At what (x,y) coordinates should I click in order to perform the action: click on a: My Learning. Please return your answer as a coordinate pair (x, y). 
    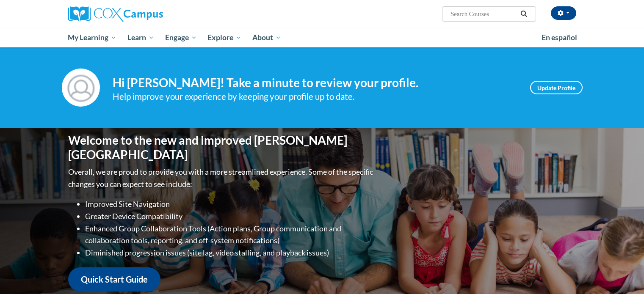
    Looking at the image, I should click on (92, 38).